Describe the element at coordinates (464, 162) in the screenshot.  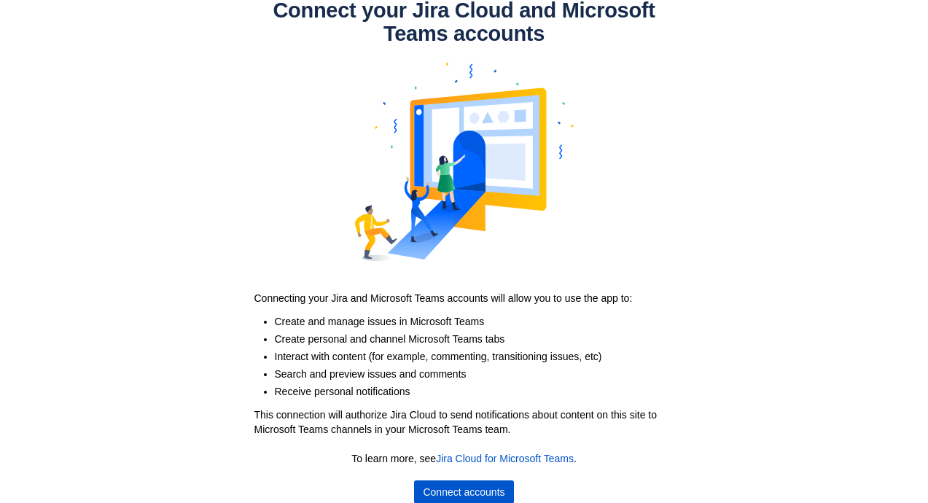
I see `img: account-mapping.svg` at that location.